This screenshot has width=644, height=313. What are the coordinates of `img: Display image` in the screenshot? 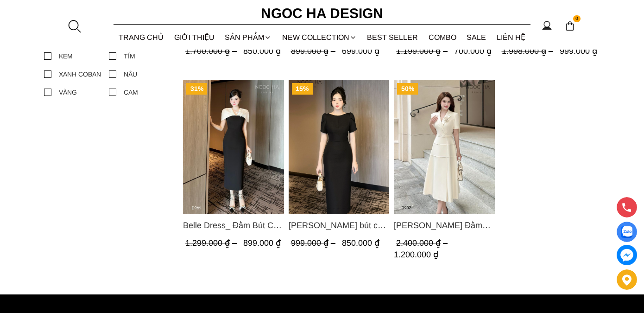 It's located at (626, 232).